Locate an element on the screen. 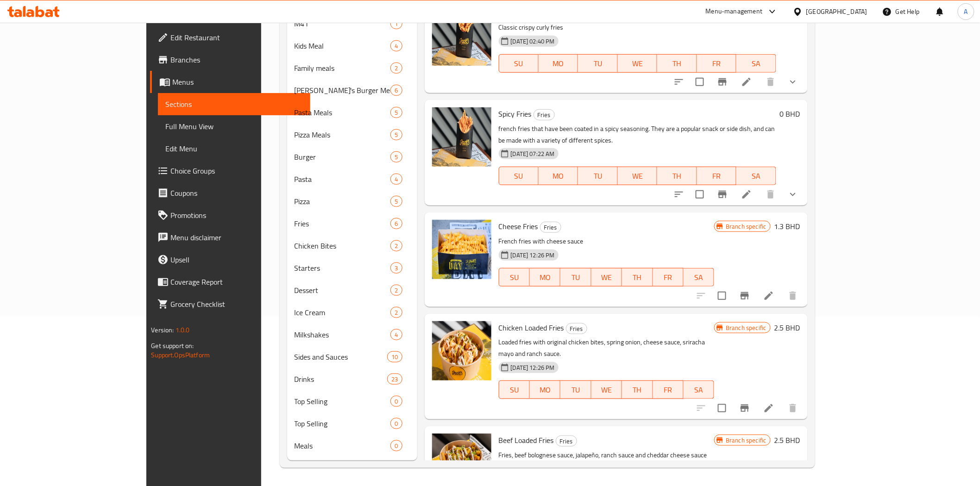 The image size is (980, 486). span: TH is located at coordinates (676, 63).